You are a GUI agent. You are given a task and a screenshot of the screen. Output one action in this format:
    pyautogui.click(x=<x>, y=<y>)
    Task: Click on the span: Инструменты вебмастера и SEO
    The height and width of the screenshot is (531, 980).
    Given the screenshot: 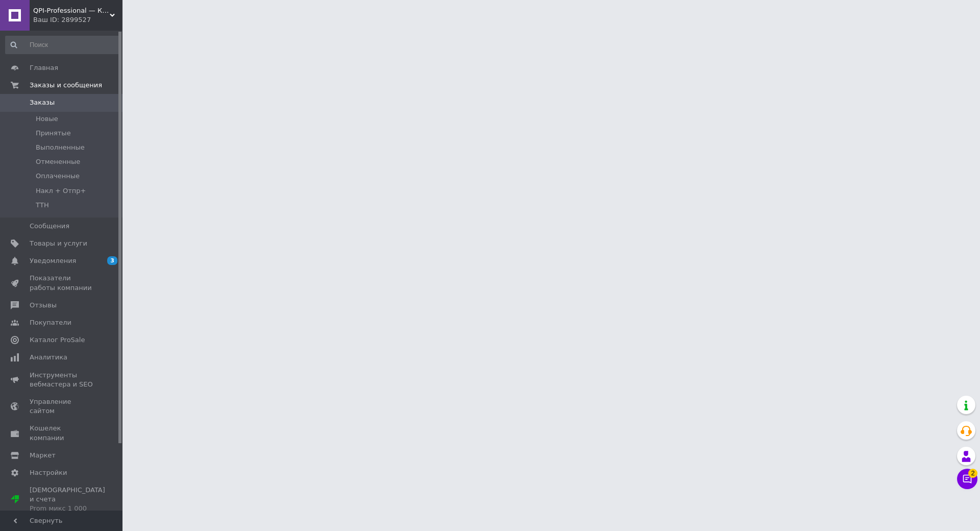 What is the action you would take?
    pyautogui.click(x=62, y=380)
    